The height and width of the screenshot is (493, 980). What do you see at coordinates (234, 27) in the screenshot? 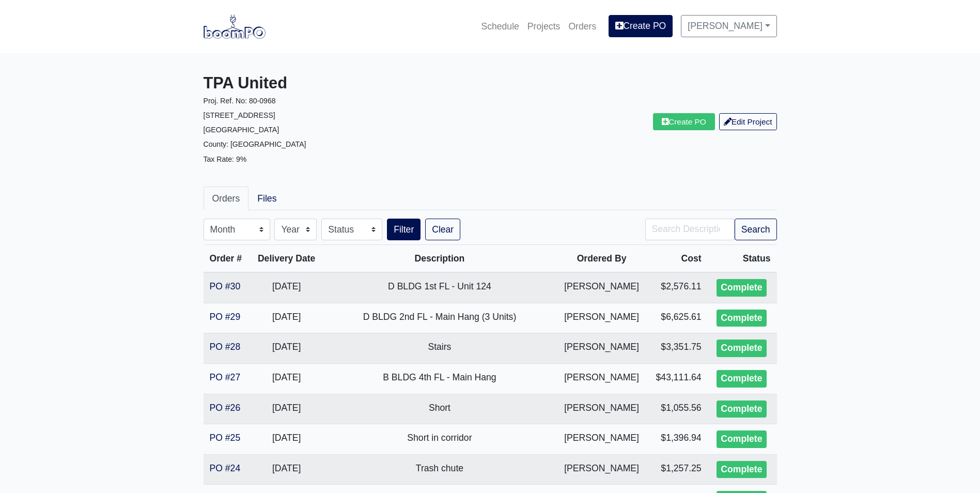
I see `img: boomPO` at bounding box center [234, 27].